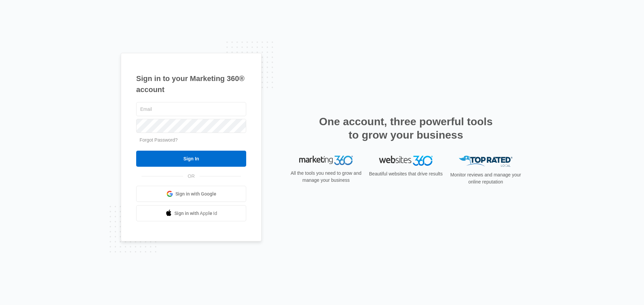  I want to click on input: Sign In, so click(191, 159).